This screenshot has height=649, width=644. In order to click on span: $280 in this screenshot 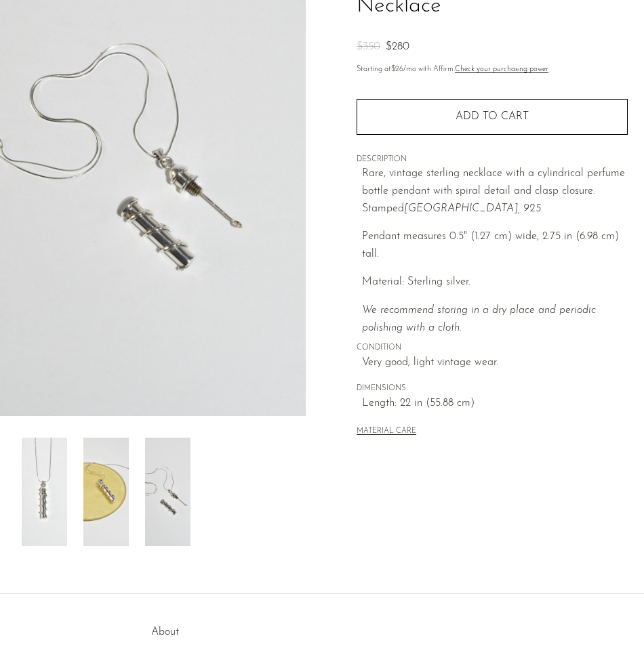, I will do `click(397, 46)`.